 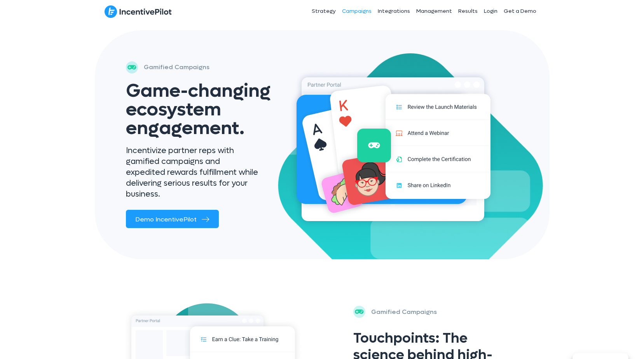 What do you see at coordinates (393, 146) in the screenshot?
I see `img: activations-hero (2)` at bounding box center [393, 146].